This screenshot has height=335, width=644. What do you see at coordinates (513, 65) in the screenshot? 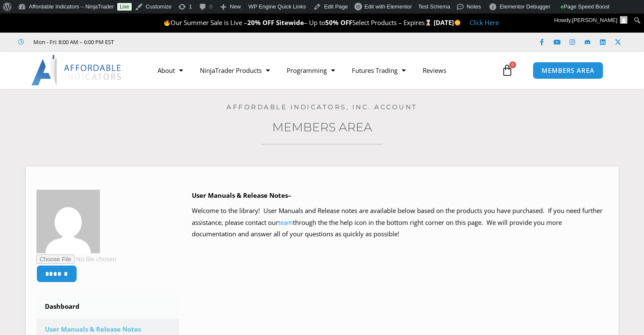
I see `span: 0` at bounding box center [513, 65].